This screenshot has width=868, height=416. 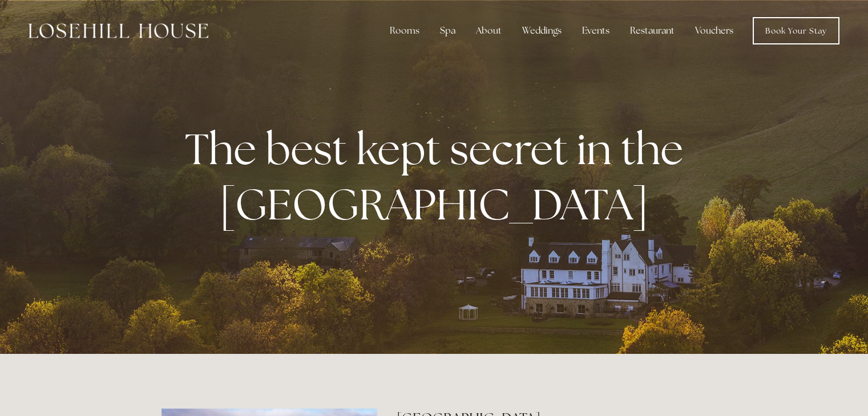 I want to click on div: Restaurant, so click(x=652, y=31).